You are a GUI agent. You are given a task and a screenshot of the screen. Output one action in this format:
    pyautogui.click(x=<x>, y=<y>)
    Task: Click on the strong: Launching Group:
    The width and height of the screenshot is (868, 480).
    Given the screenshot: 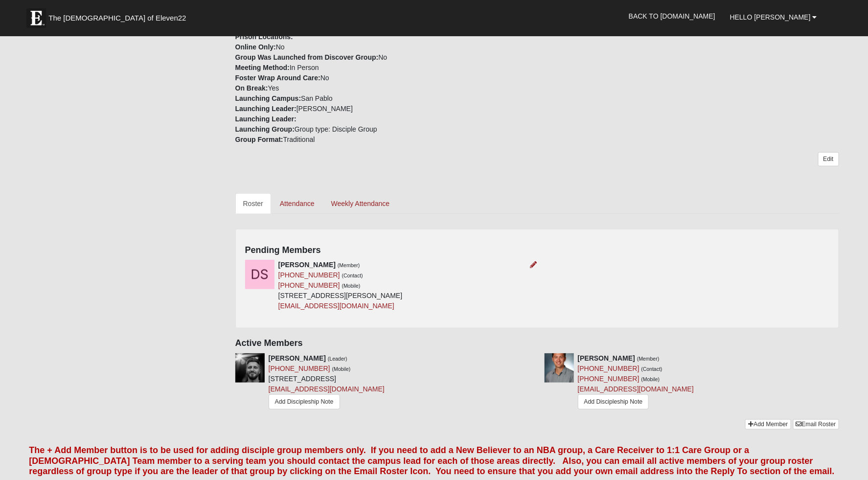 What is the action you would take?
    pyautogui.click(x=265, y=129)
    